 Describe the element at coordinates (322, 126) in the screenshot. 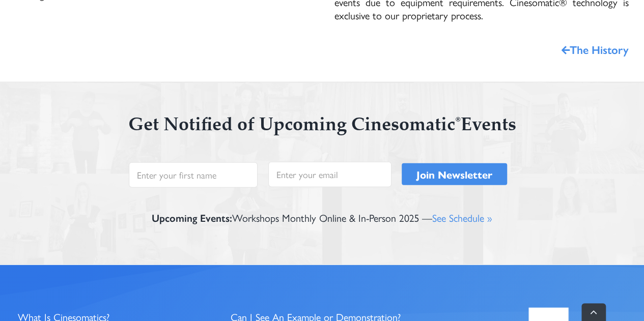

I see `h3: Get Noti­fied of Upcom­ing Cine­so­mat­ic Events` at that location.